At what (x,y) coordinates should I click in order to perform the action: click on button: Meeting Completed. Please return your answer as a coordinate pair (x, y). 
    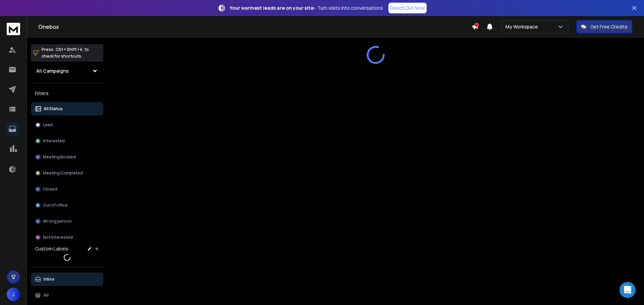
    Looking at the image, I should click on (67, 173).